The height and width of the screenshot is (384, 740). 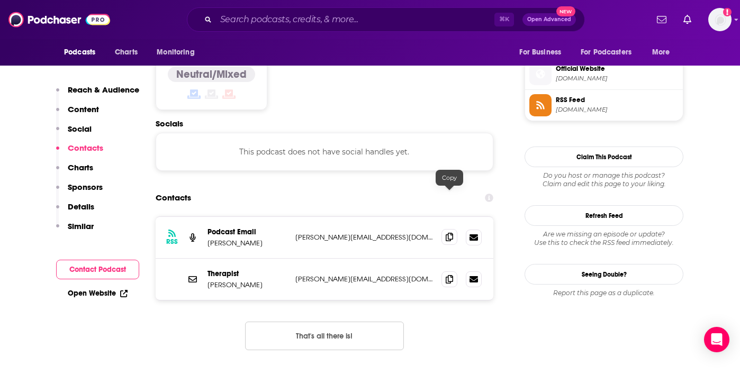 I want to click on span: offthefieldcoaching.com, so click(x=617, y=78).